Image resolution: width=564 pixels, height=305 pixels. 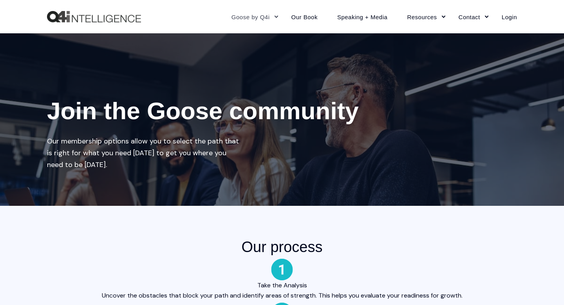 What do you see at coordinates (94, 17) in the screenshot?
I see `a: Back to Home` at bounding box center [94, 17].